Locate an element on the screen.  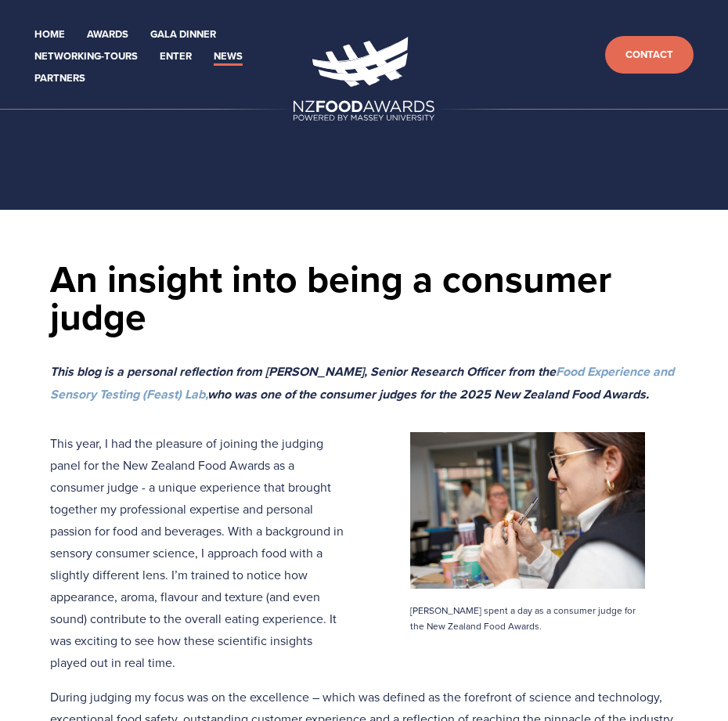
a: Partners is located at coordinates (60, 78).